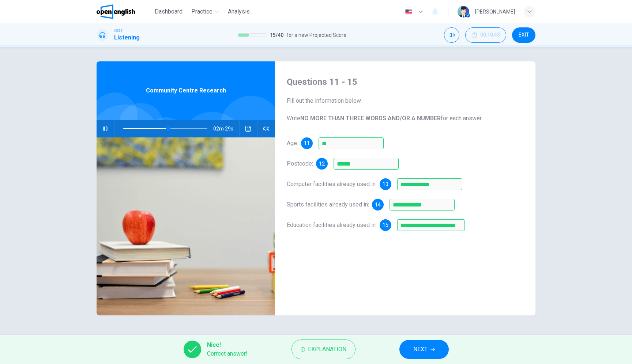 Image resolution: width=632 pixels, height=364 pixels. I want to click on span: Age:, so click(292, 143).